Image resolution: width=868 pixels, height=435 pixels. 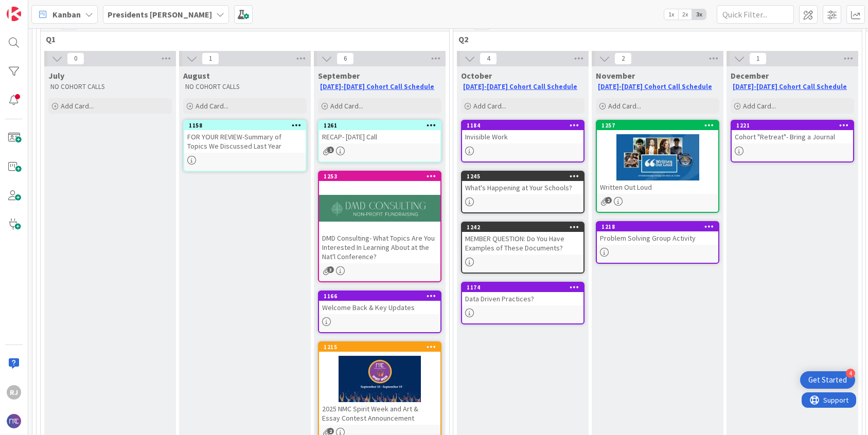 I want to click on div: 1245What's Happening at Your Schools?, so click(x=522, y=183).